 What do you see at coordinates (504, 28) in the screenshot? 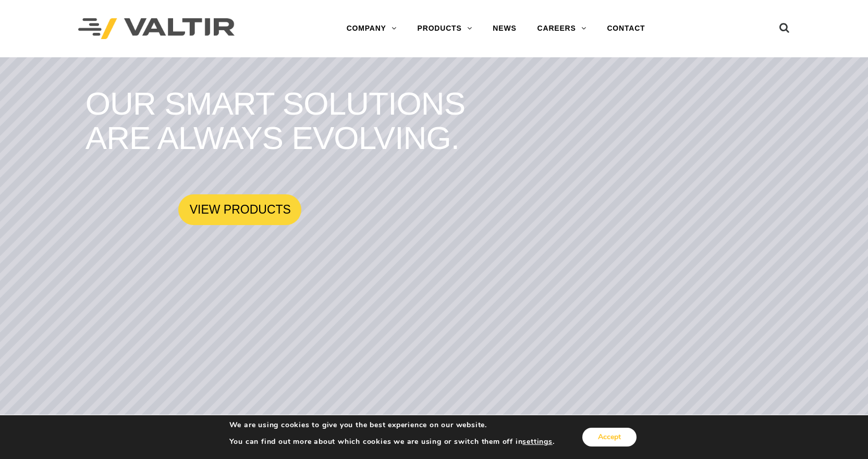
I see `a: NEWS` at bounding box center [504, 28].